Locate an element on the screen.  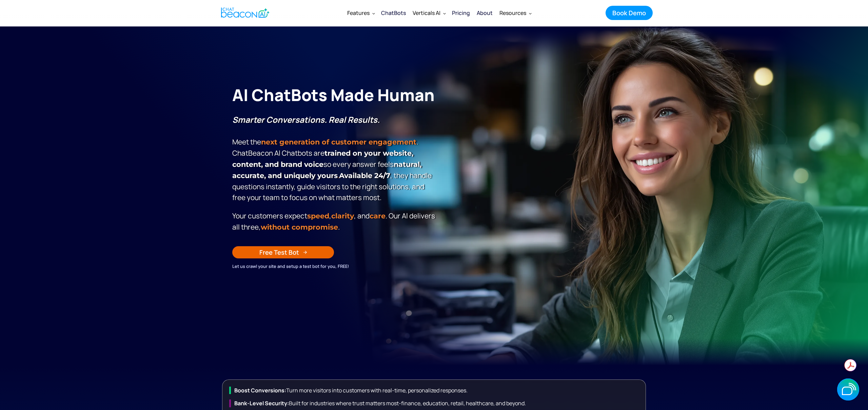
a: About is located at coordinates (484, 13).